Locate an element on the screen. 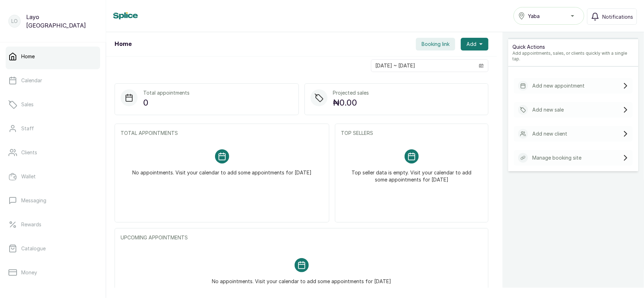 Image resolution: width=644 pixels, height=298 pixels. p: ₦0.00 is located at coordinates (351, 103).